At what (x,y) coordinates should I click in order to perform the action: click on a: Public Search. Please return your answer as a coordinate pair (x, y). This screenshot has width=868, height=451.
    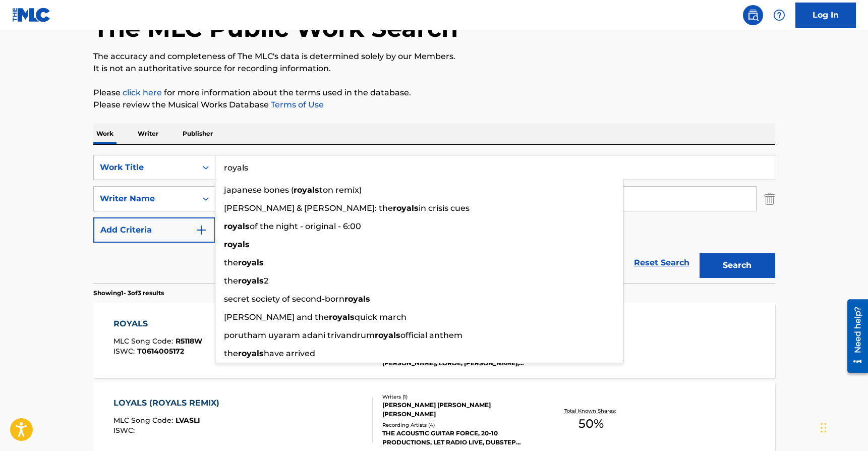
    Looking at the image, I should click on (753, 15).